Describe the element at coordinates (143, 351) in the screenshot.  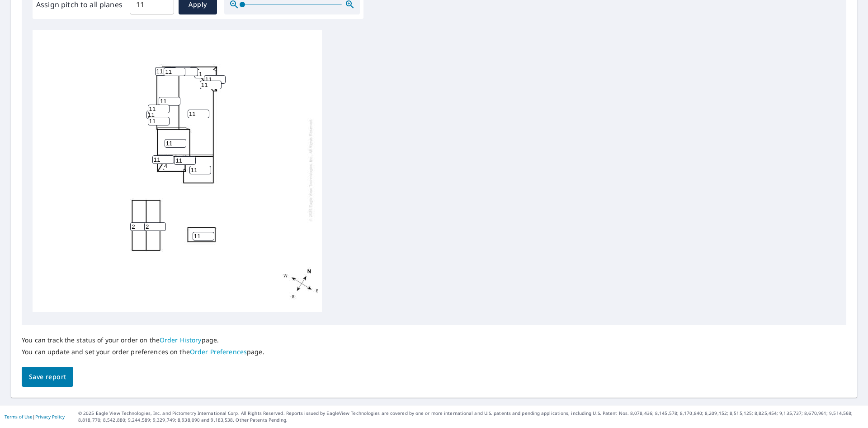
I see `p: You can update and set your order preferences on the page.` at that location.